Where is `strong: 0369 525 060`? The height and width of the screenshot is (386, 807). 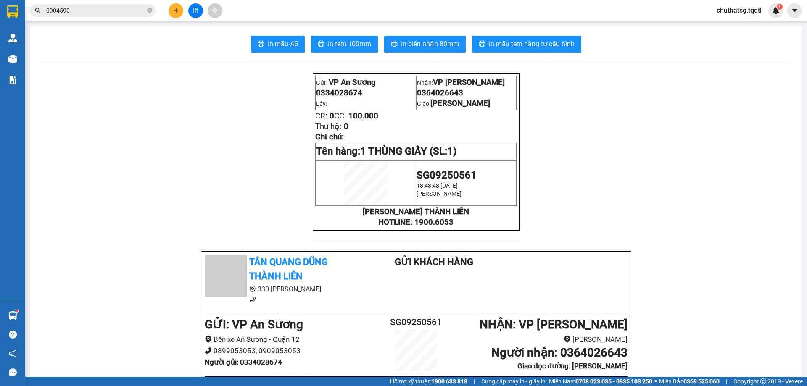 strong: 0369 525 060 is located at coordinates (701, 381).